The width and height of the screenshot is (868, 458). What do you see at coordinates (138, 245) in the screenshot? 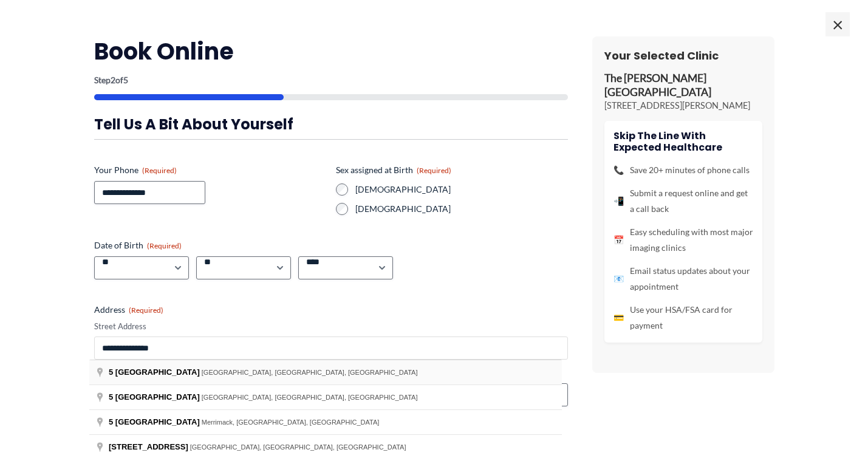
I see `legend: Date of Birth` at bounding box center [138, 245].